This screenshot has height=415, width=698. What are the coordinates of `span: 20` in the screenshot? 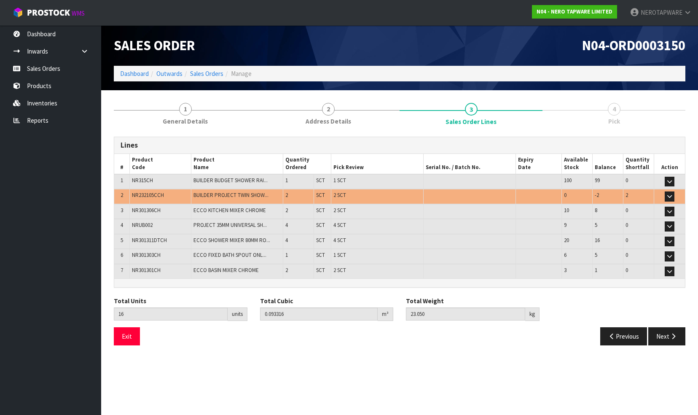 It's located at (566, 240).